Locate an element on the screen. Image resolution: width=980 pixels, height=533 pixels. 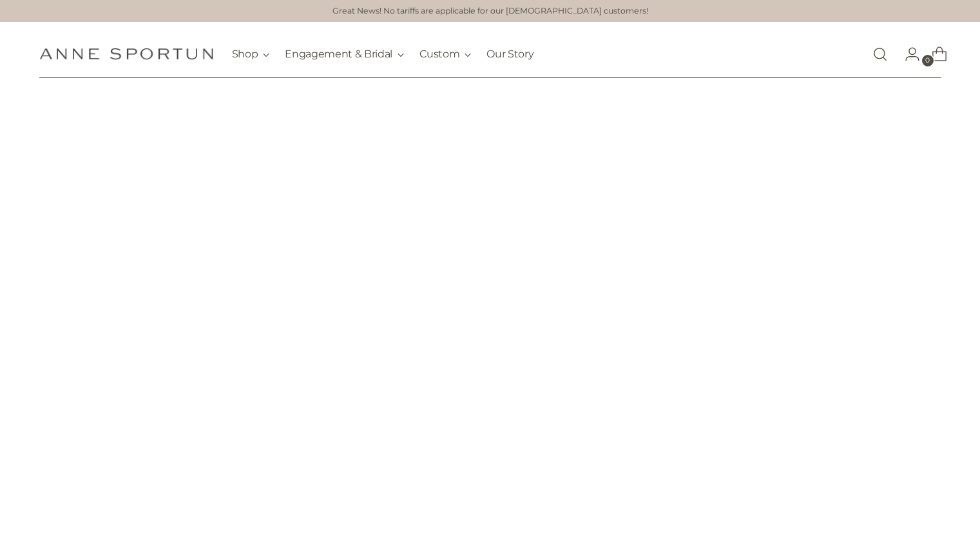
a: Anne Sportun Fine Jewellery is located at coordinates (126, 53).